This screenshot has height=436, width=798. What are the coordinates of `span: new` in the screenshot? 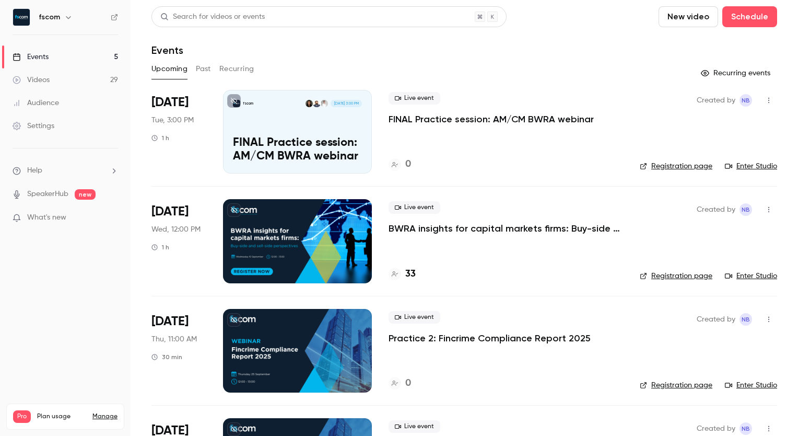 It's located at (85, 194).